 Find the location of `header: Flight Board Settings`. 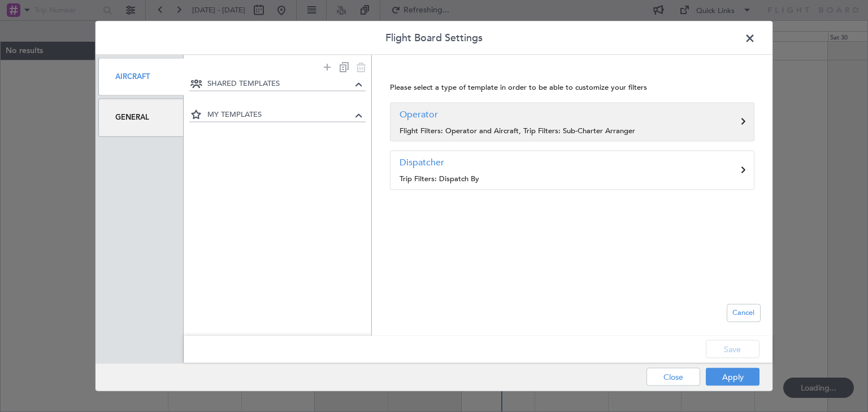

header: Flight Board Settings is located at coordinates (434, 38).